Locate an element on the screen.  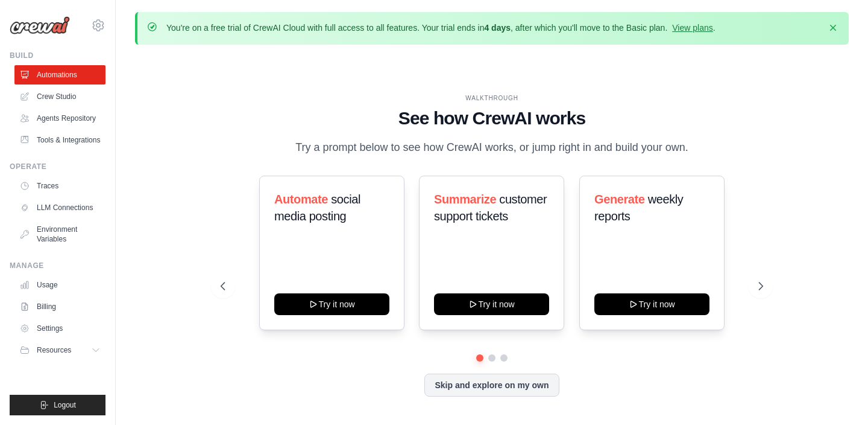
p: Try a prompt below to see how CrewAI works, or jump right in and build your own. is located at coordinates (492, 147).